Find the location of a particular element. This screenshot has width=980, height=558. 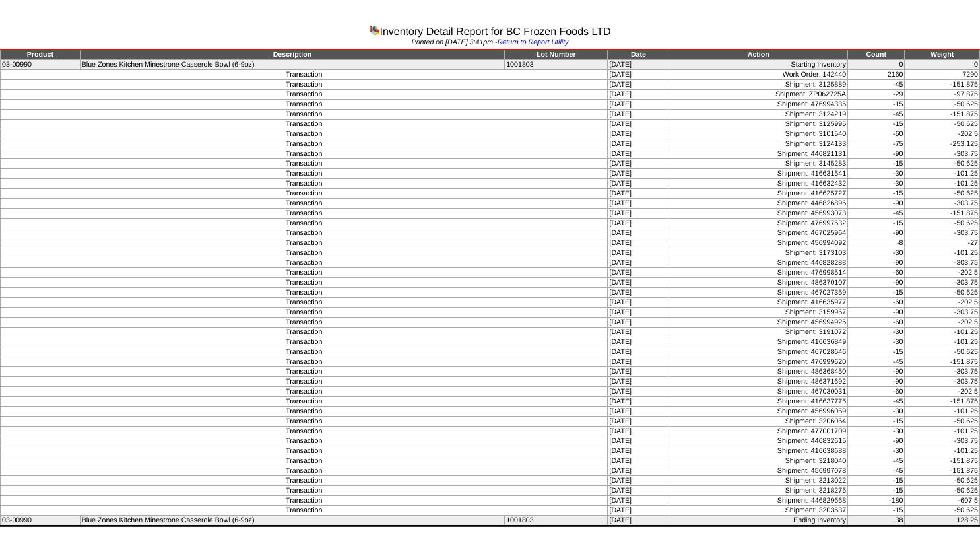

td: Shipment: 3159967 is located at coordinates (759, 313).